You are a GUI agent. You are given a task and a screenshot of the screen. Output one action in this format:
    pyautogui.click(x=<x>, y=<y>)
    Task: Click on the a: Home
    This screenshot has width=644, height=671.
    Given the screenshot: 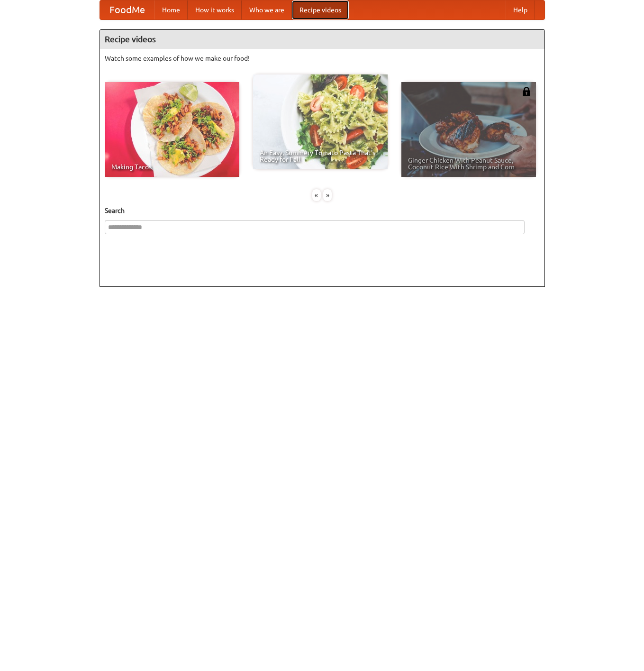 What is the action you would take?
    pyautogui.click(x=171, y=10)
    